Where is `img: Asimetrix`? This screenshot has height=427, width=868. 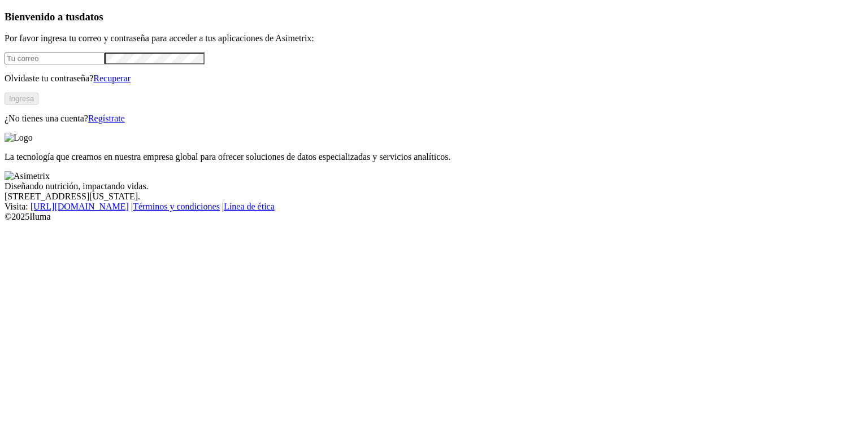 img: Asimetrix is located at coordinates (27, 176).